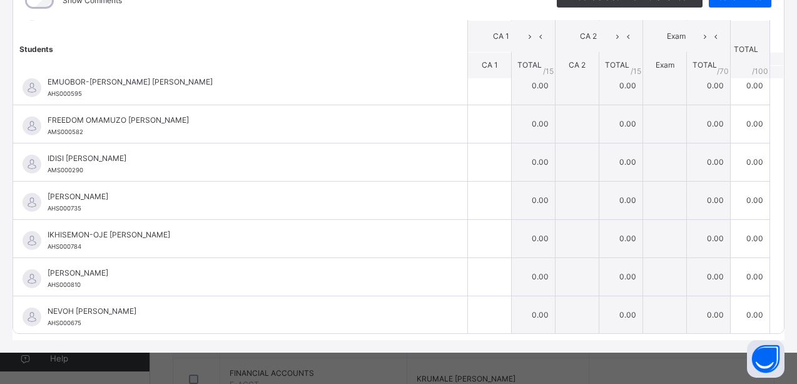 This screenshot has height=384, width=797. Describe the element at coordinates (64, 246) in the screenshot. I see `span: AHS000784` at that location.